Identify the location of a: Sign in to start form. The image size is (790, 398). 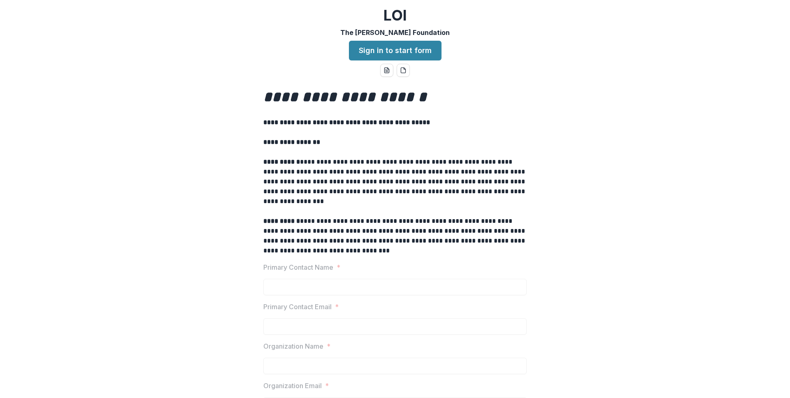
(395, 51).